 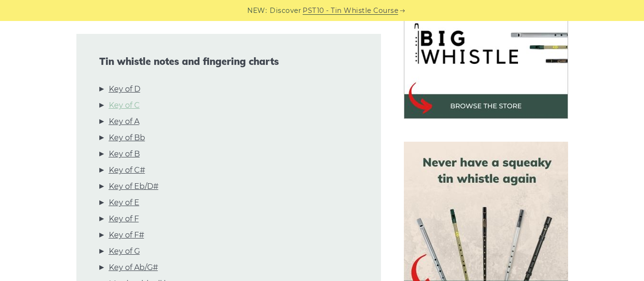 What do you see at coordinates (127, 170) in the screenshot?
I see `a: Key of C#` at bounding box center [127, 170].